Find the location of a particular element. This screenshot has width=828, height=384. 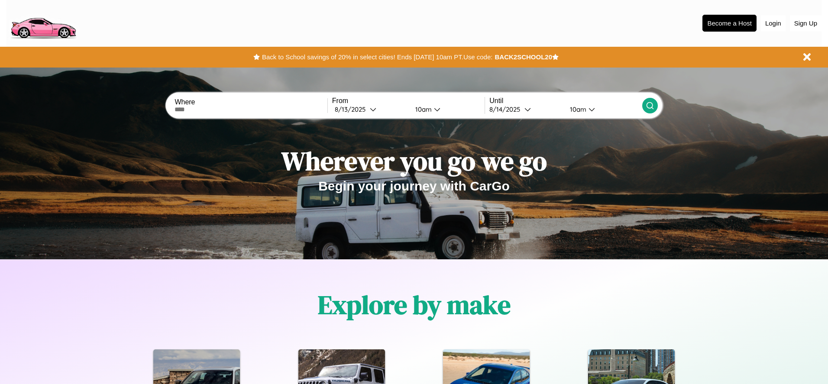

b: BACK2SCHOOL20 is located at coordinates (523, 57).